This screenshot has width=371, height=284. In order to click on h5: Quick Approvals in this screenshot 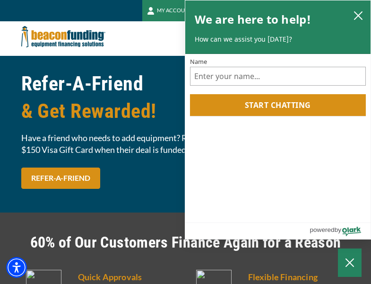, I will do `click(129, 276)`.